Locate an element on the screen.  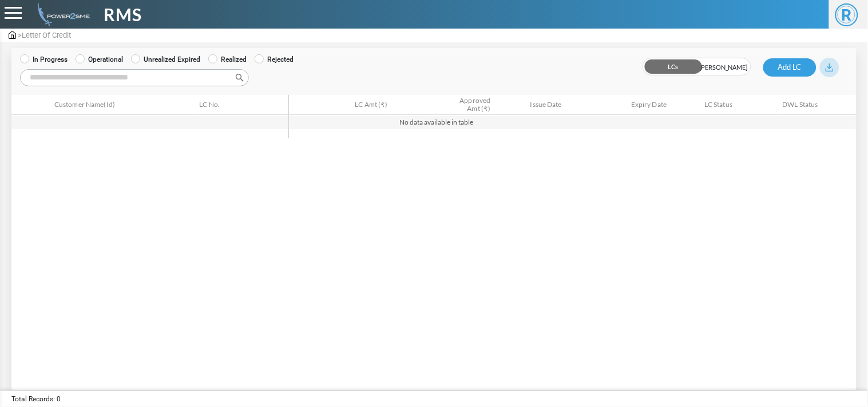
label: Unrealized Expired is located at coordinates (166, 60).